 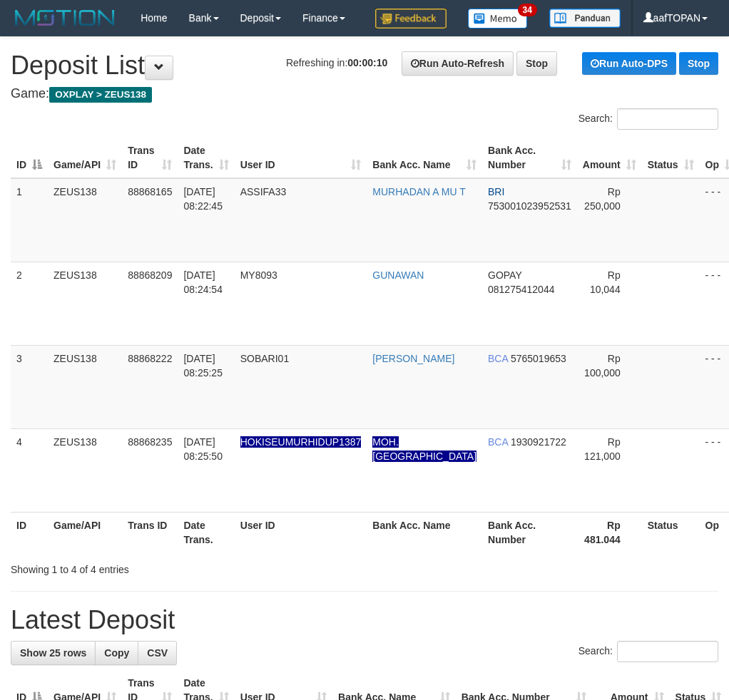 I want to click on span: 88868235, so click(x=150, y=442).